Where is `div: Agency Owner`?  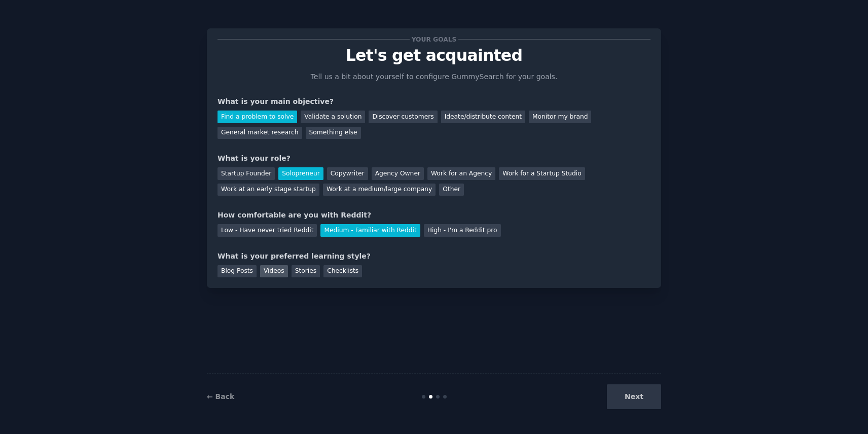 div: Agency Owner is located at coordinates (397, 173).